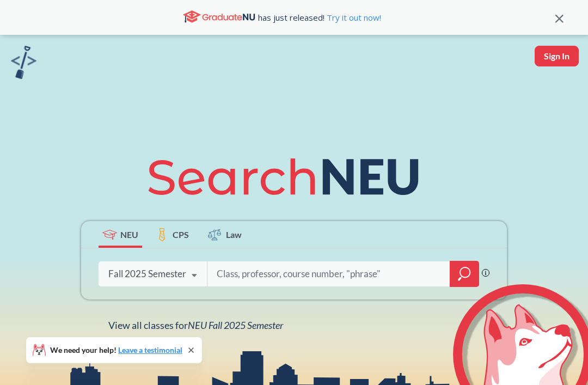 The image size is (588, 385). Describe the element at coordinates (353, 18) in the screenshot. I see `a: Try it out now!` at that location.